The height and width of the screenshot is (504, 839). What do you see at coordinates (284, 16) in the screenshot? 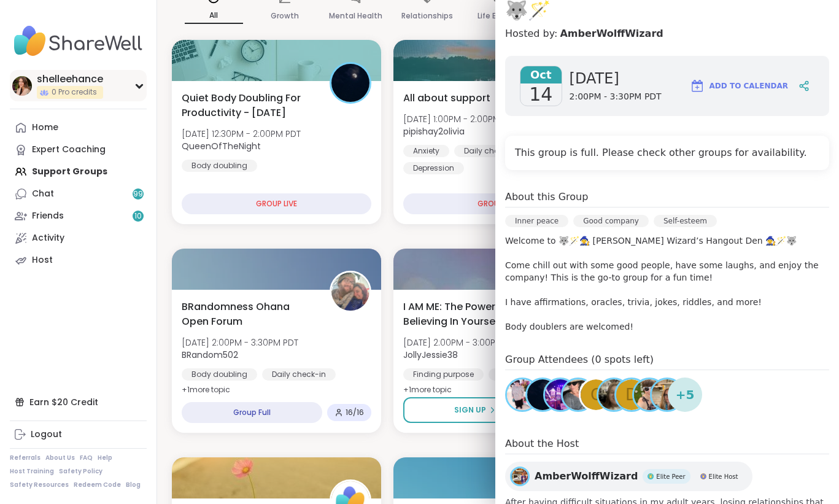
I see `p: Growth` at bounding box center [284, 16].